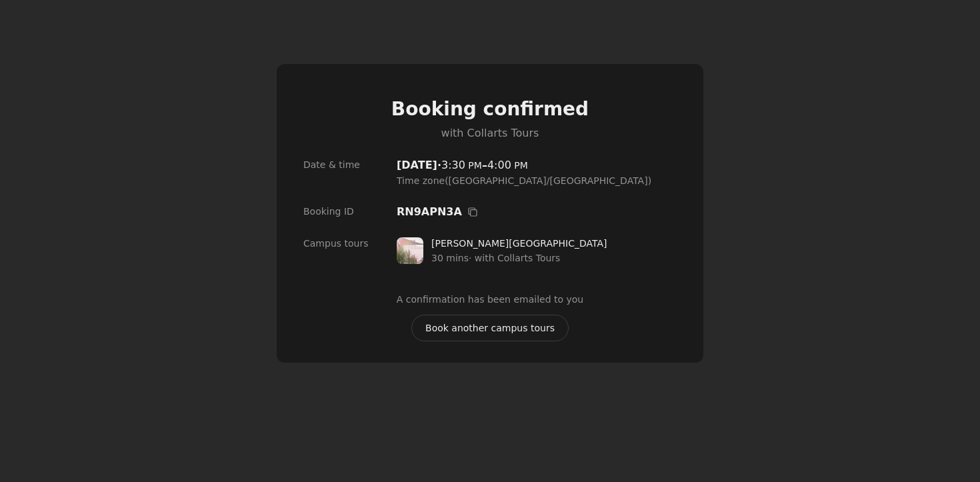 The image size is (980, 482). What do you see at coordinates (350, 164) in the screenshot?
I see `h2: Date & time` at bounding box center [350, 164].